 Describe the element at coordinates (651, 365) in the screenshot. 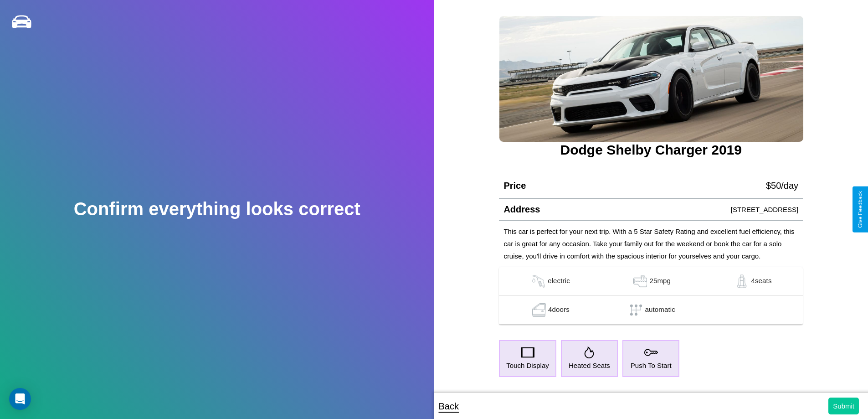

I see `p: Push To Start` at that location.